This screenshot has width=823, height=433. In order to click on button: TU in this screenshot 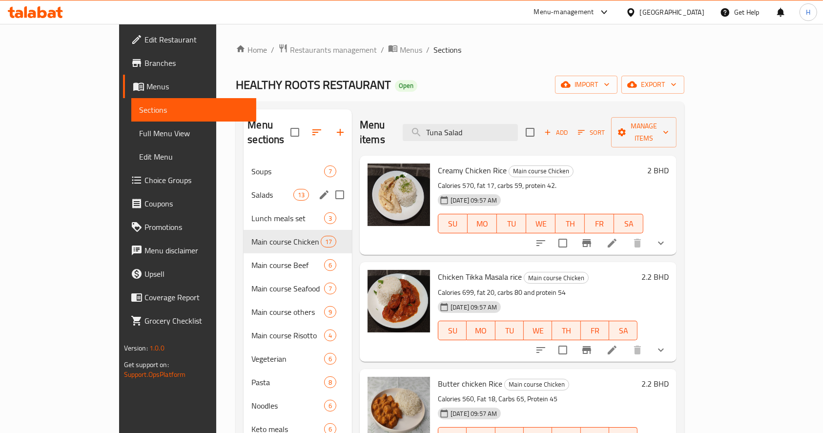, I will do `click(509, 330)`.